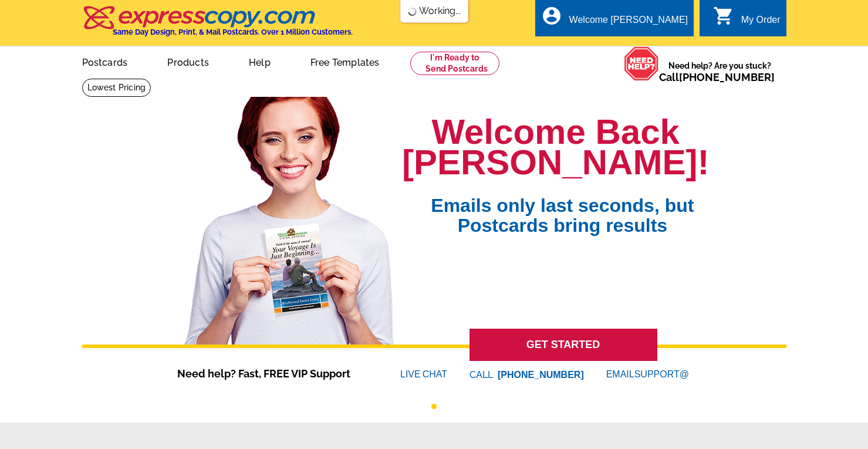 The width and height of the screenshot is (868, 449). What do you see at coordinates (719, 72) in the screenshot?
I see `span: Need help? Are you stuck?` at bounding box center [719, 72].